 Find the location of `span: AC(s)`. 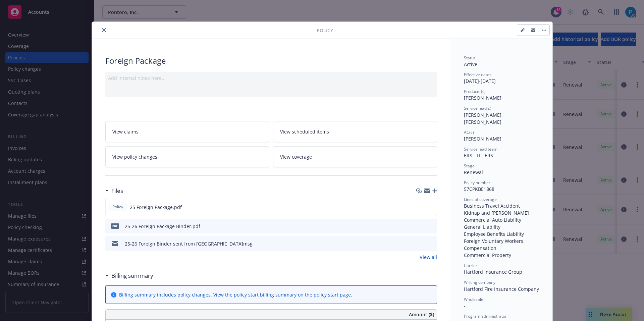

span: AC(s) is located at coordinates (468, 132).